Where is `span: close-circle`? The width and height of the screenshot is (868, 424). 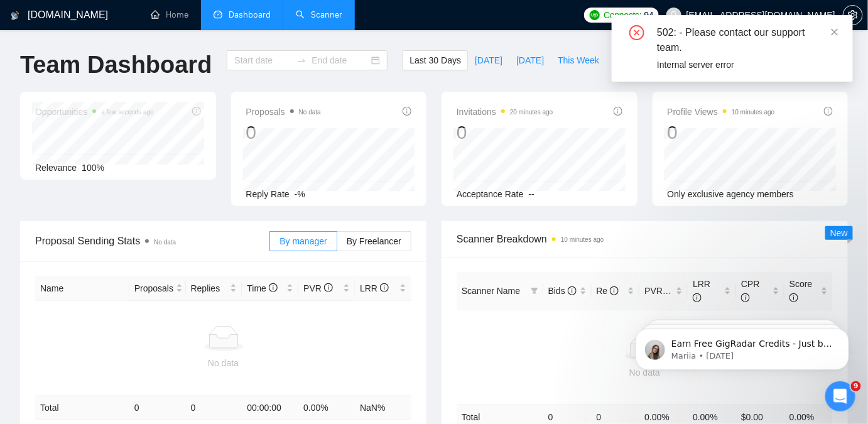 span: close-circle is located at coordinates (637, 32).